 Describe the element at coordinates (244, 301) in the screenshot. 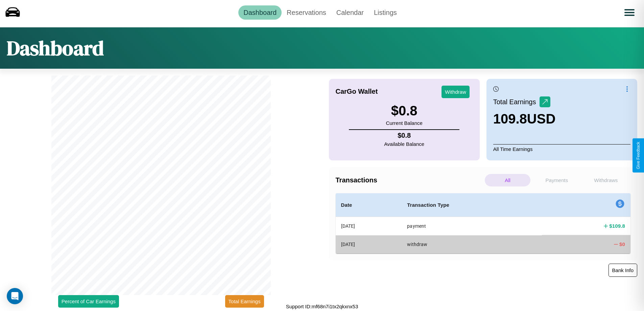

I see `button: Total Earnings` at that location.